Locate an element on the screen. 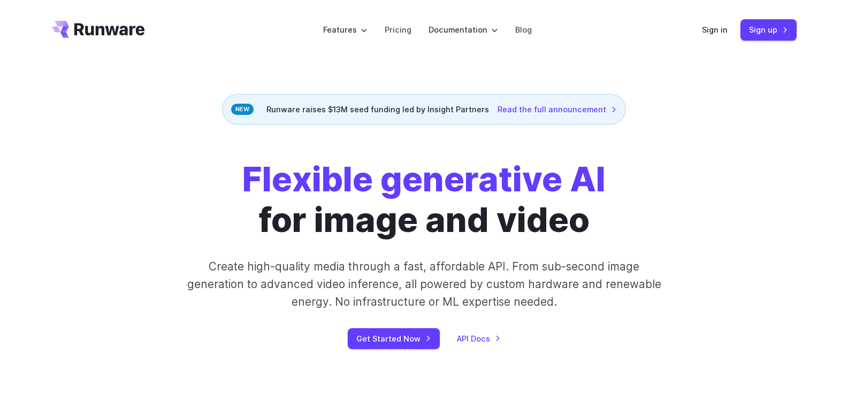 Image resolution: width=848 pixels, height=395 pixels. a: API Docs is located at coordinates (479, 338).